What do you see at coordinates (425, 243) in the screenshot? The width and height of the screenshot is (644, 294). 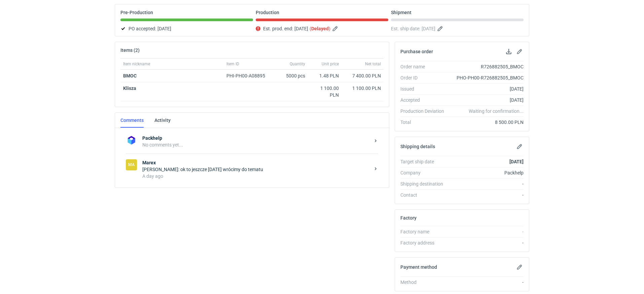 I see `div: Factory address` at bounding box center [425, 243].